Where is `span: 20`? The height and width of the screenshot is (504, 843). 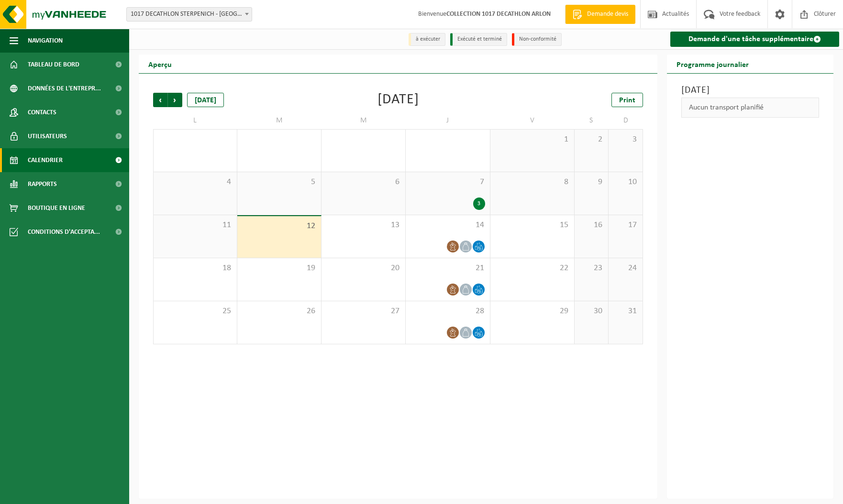 span: 20 is located at coordinates (363, 268).